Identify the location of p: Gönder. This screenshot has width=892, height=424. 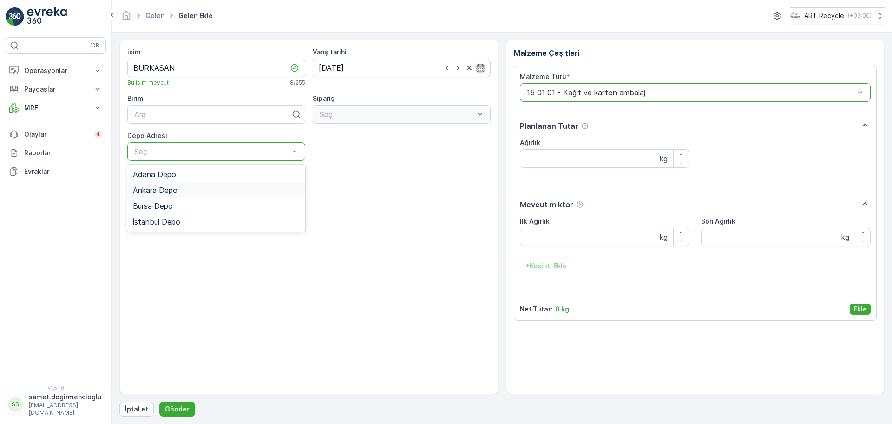
(177, 409).